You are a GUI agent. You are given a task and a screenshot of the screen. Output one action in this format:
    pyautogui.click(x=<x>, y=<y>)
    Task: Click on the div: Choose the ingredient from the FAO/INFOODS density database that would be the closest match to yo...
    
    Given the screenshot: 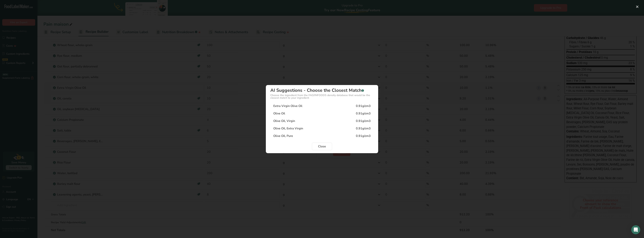 What is the action you would take?
    pyautogui.click(x=322, y=97)
    